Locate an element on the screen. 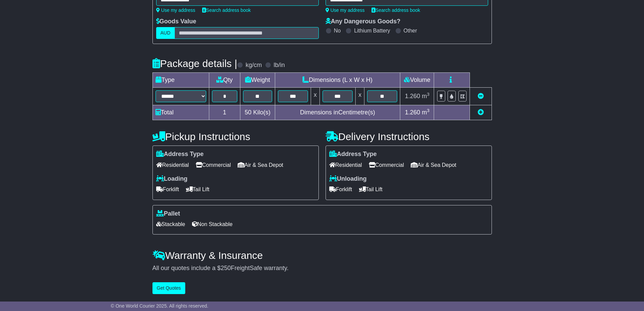 This screenshot has height=311, width=644. a: Add new item is located at coordinates (481, 112).